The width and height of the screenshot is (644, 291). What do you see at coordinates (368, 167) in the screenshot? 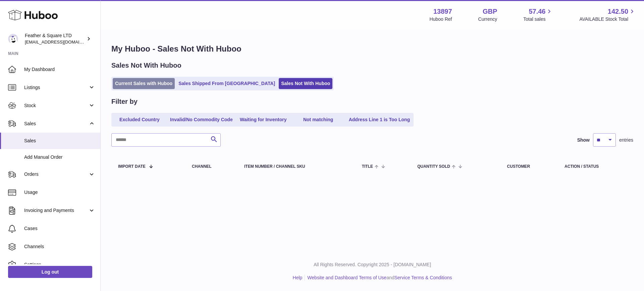
I see `span: Title` at bounding box center [368, 167].